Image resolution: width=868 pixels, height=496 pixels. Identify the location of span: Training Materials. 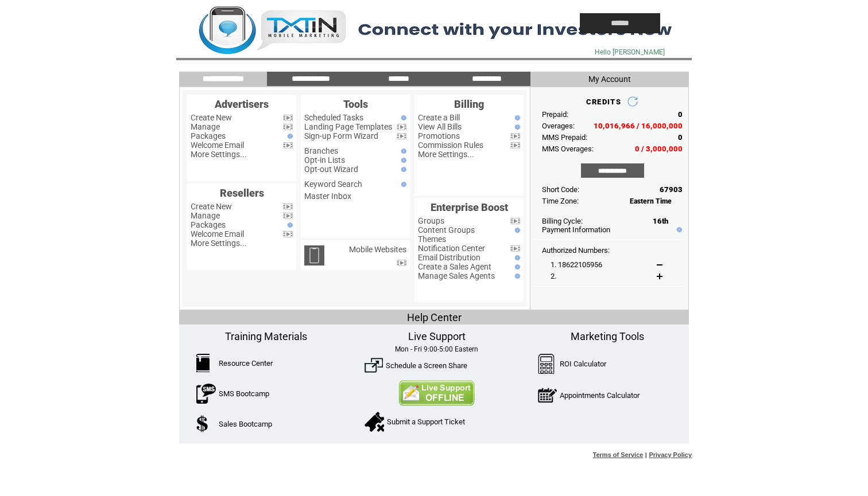
(265, 336).